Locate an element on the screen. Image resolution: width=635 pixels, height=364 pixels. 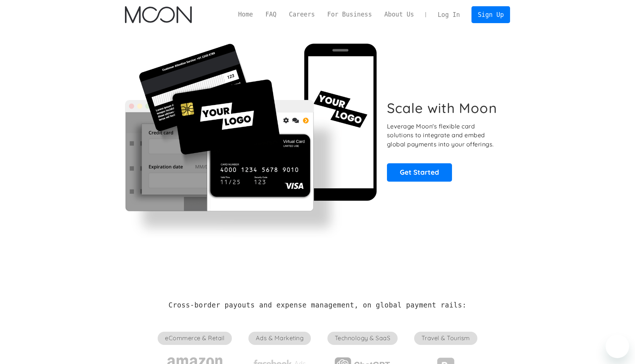
a: Sign Up is located at coordinates (490, 14).